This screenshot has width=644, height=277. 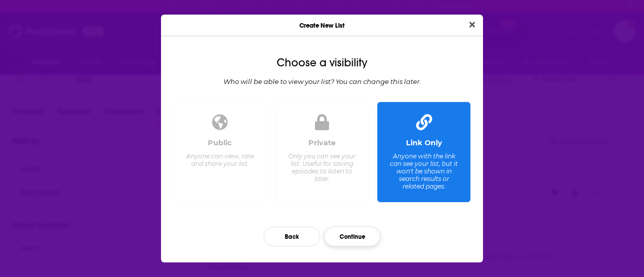 What do you see at coordinates (424, 171) in the screenshot?
I see `div: Anyone with the link can see your list, but it won't be shown in search results or related pages.` at bounding box center [424, 171].